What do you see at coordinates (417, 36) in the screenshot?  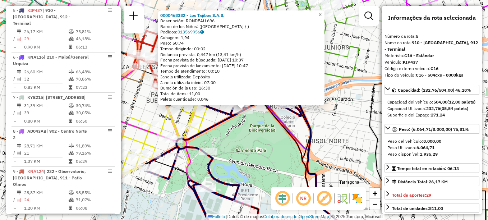 I see `strong: 5` at bounding box center [417, 36].